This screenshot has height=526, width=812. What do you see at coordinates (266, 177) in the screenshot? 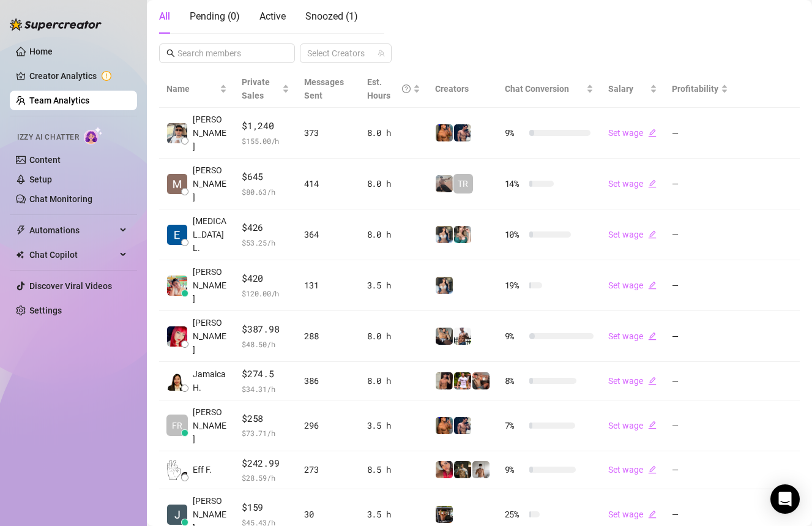
I see `span: $645` at bounding box center [266, 177].